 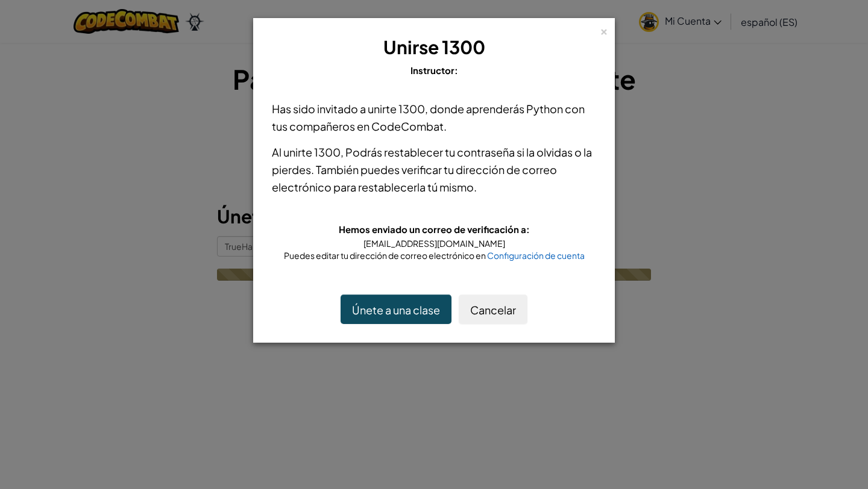 What do you see at coordinates (432, 169) in the screenshot?
I see `font: Podrás restablecer tu contraseña si la olvidas o la pierdes. También puedes verificar tu direcció...` at bounding box center [432, 169].